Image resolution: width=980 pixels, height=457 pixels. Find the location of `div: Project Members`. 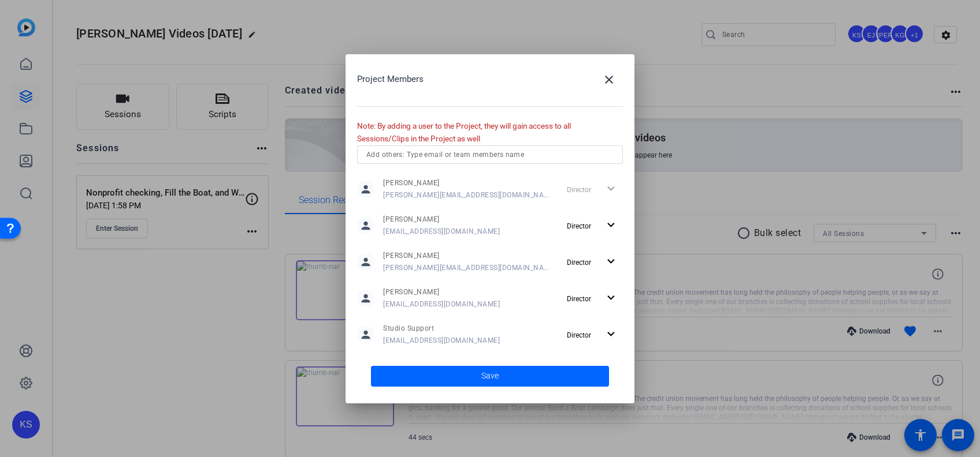

div: Project Members is located at coordinates (490, 79).